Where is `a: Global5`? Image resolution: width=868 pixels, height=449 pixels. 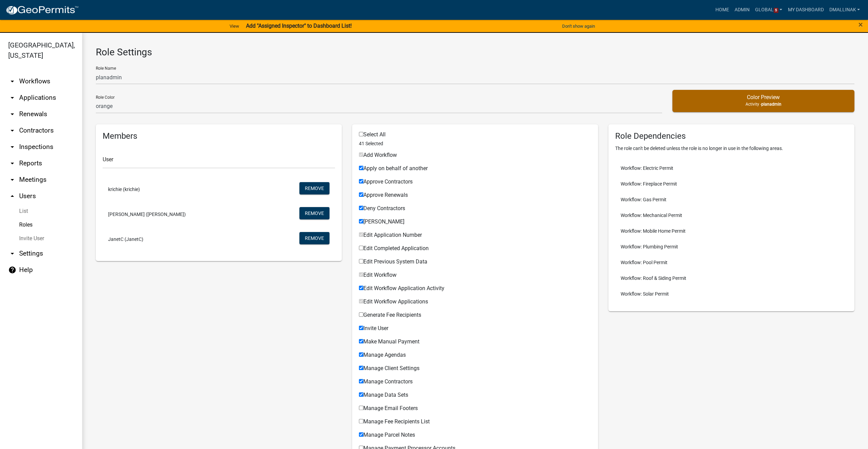 a: Global5 is located at coordinates (769, 10).